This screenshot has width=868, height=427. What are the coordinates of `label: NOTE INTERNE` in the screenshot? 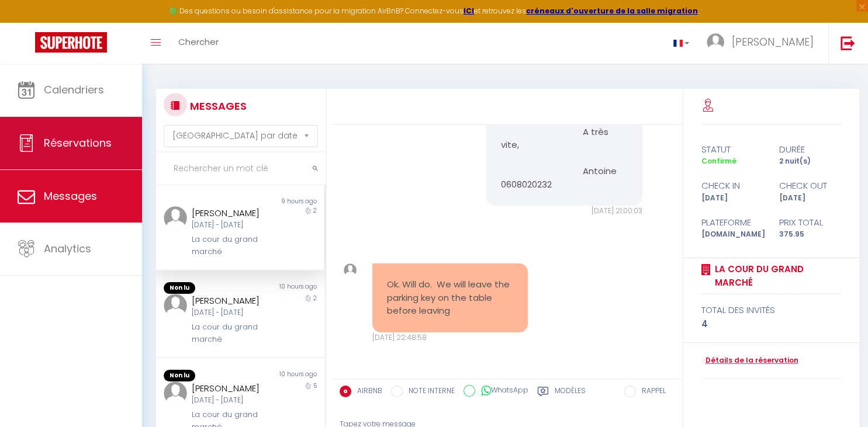 It's located at (428, 392).